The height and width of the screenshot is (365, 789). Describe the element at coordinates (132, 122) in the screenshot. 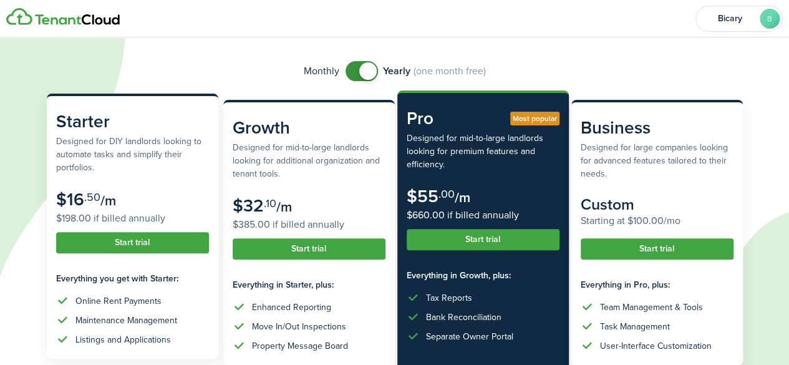

I see `subscription-pricing-card-title: Starter` at that location.